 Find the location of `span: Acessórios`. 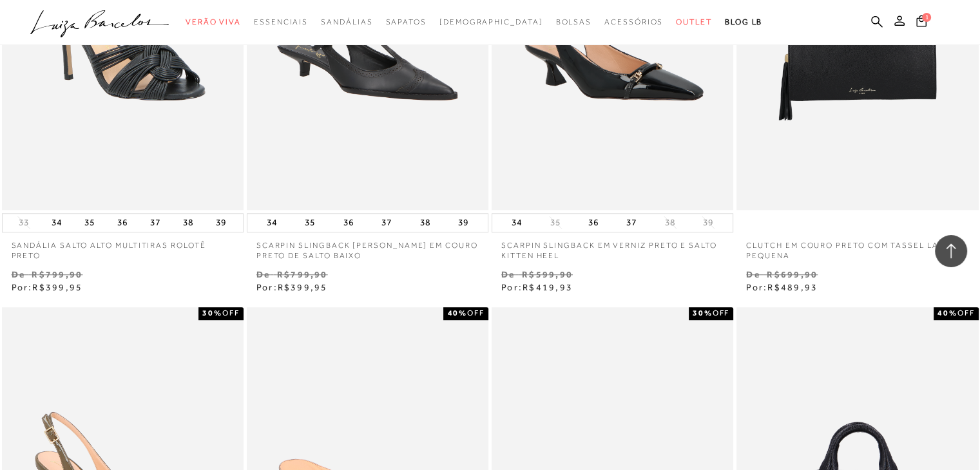

span: Acessórios is located at coordinates (633, 22).